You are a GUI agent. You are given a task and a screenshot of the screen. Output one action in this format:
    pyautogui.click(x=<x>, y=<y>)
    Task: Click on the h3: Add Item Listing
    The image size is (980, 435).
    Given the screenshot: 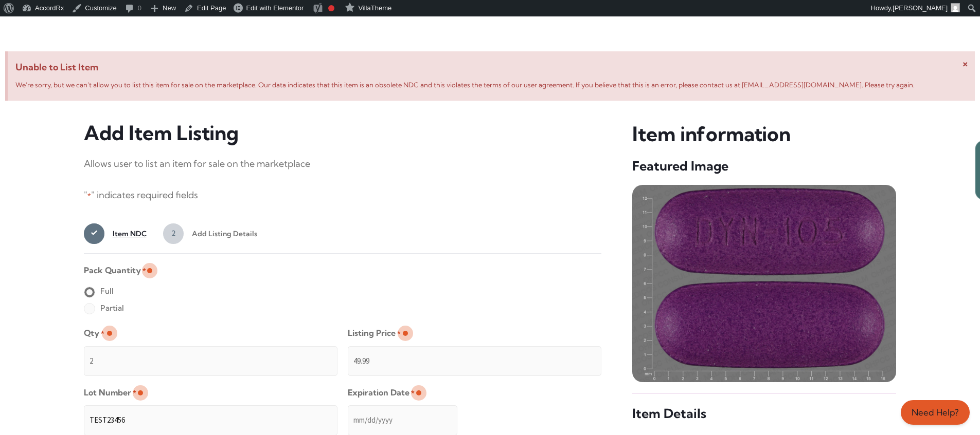 What is the action you would take?
    pyautogui.click(x=343, y=133)
    